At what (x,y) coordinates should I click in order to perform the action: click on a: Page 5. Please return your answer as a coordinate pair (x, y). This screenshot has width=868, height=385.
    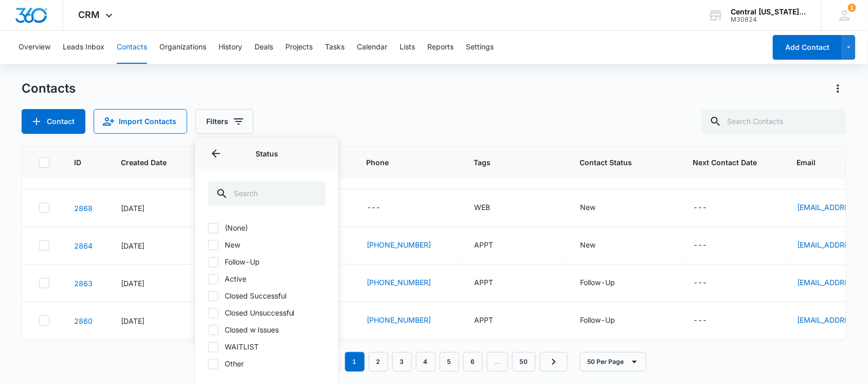
    Looking at the image, I should click on (449, 361).